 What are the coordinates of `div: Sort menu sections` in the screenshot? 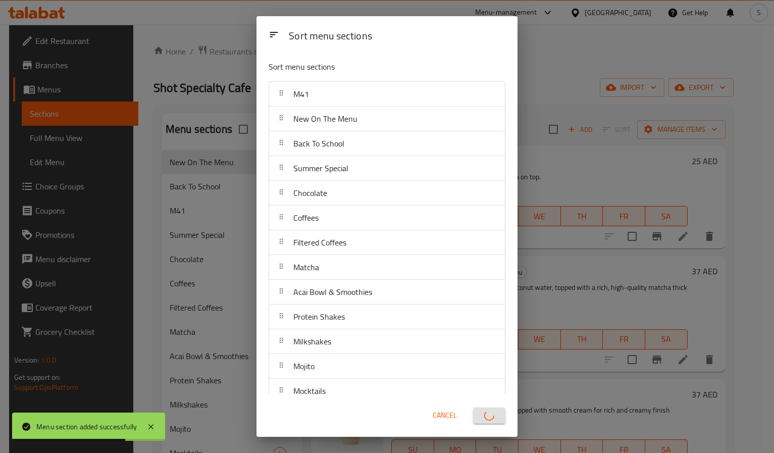 It's located at (397, 36).